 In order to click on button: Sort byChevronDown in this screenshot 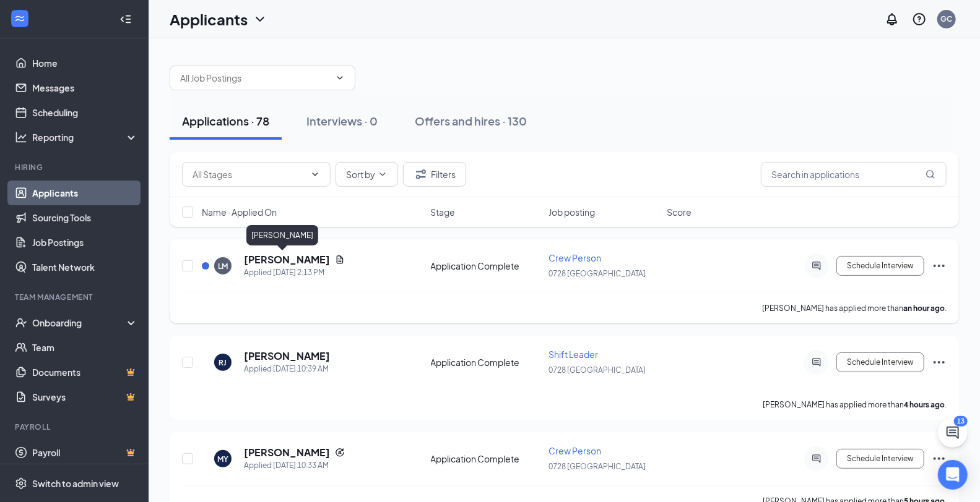, I will do `click(366, 174)`.